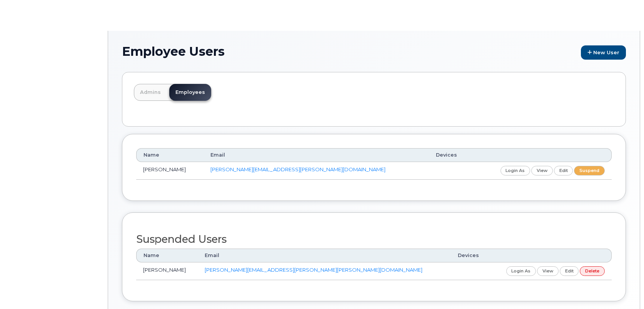 Image resolution: width=644 pixels, height=309 pixels. Describe the element at coordinates (190, 92) in the screenshot. I see `a: Employees` at that location.